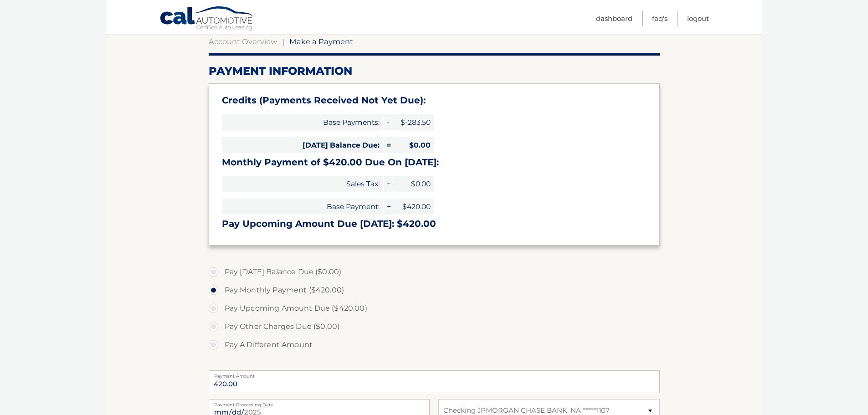 This screenshot has width=868, height=415. I want to click on label: Pay Other Charges Due ($0.00), so click(434, 327).